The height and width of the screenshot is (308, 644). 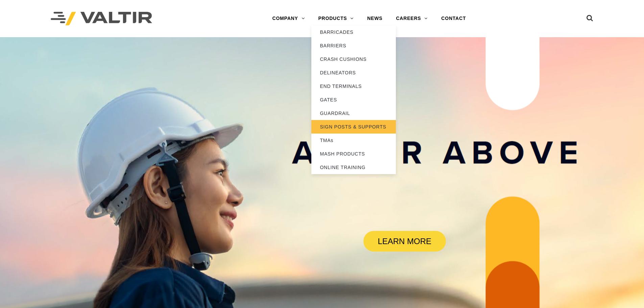 What do you see at coordinates (405, 241) in the screenshot?
I see `a: LEARN MORE` at bounding box center [405, 241].